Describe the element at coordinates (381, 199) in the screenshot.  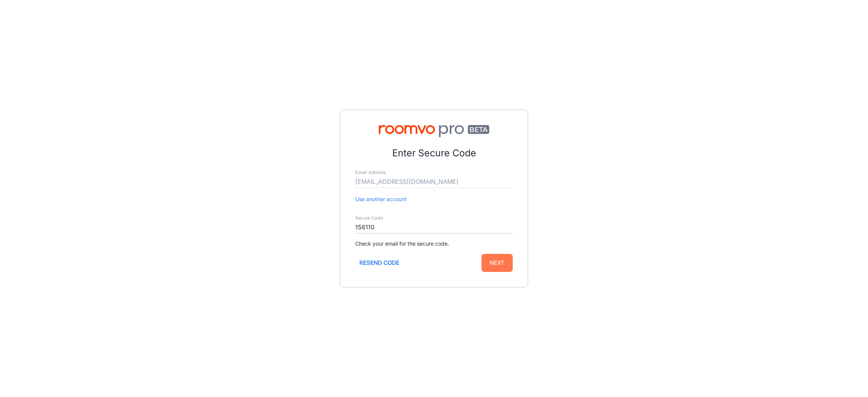
I see `button: Use another account` at that location.